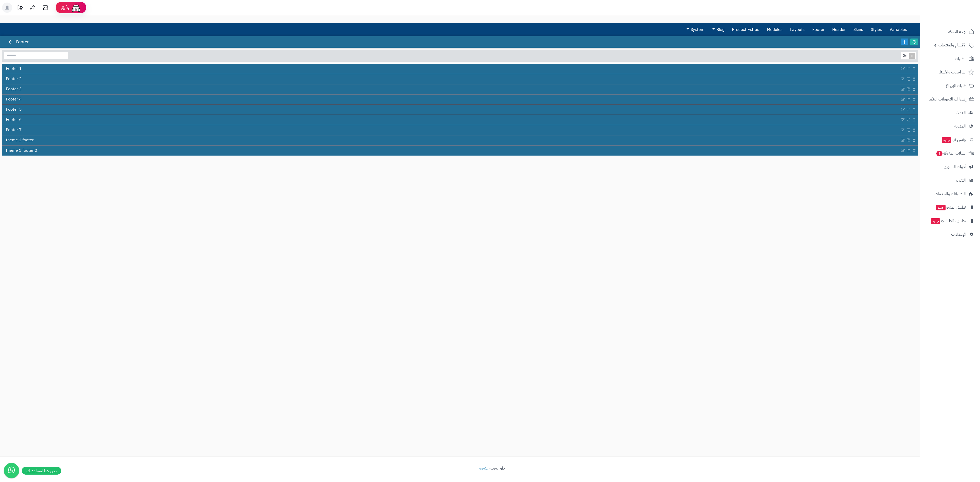  I want to click on span: وآتس آب, so click(953, 140).